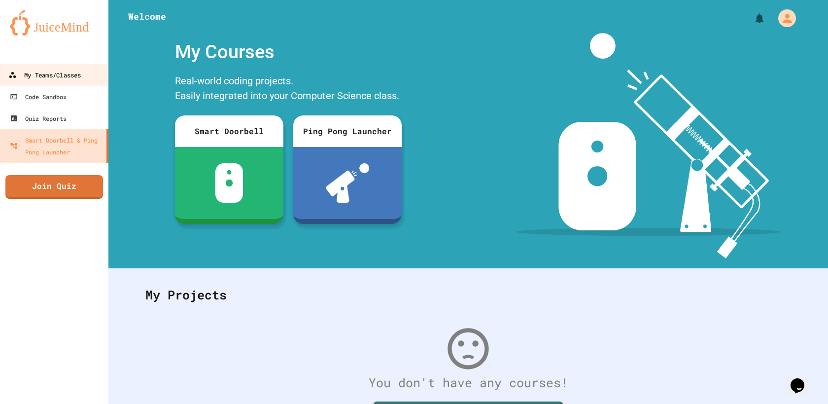 This screenshot has width=828, height=404. Describe the element at coordinates (288, 89) in the screenshot. I see `div: Real-world coding projects. Easily integrated into your Computer Science class.` at that location.